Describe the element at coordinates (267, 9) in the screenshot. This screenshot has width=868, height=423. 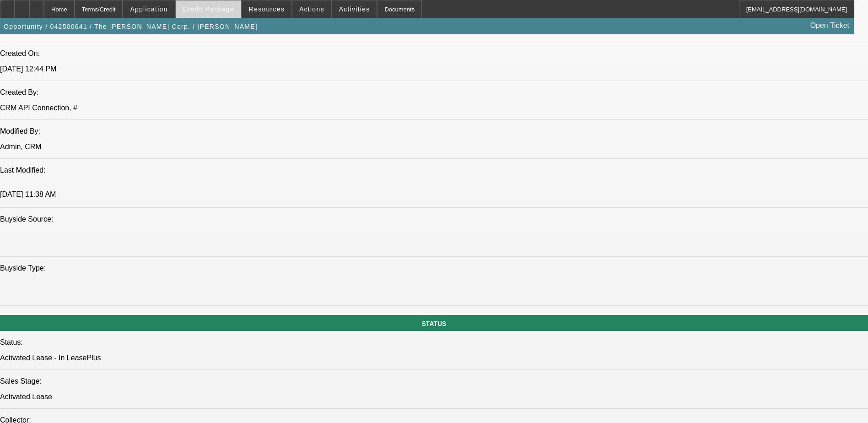
I see `span: Resources` at that location.